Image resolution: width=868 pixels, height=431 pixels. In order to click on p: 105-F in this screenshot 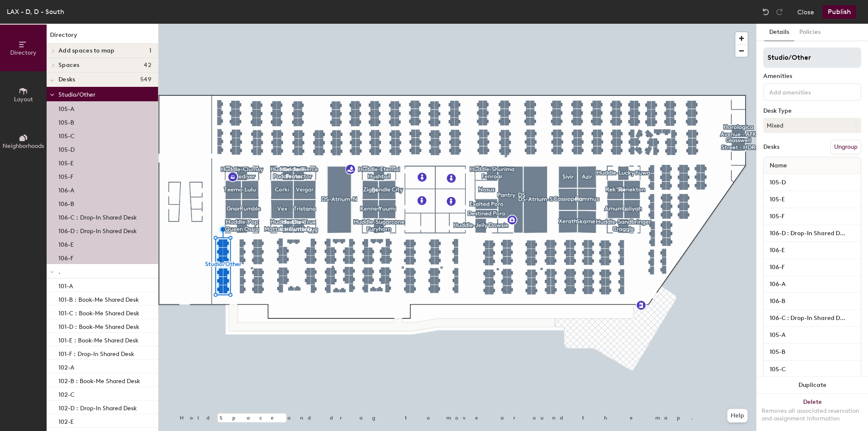, I will do `click(66, 175)`.